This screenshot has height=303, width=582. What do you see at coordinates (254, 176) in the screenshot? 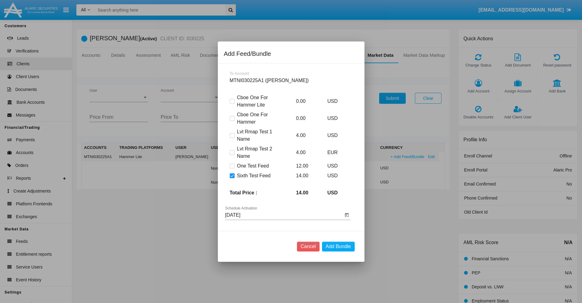
I see `span: Sixth Test Feed` at bounding box center [254, 176].